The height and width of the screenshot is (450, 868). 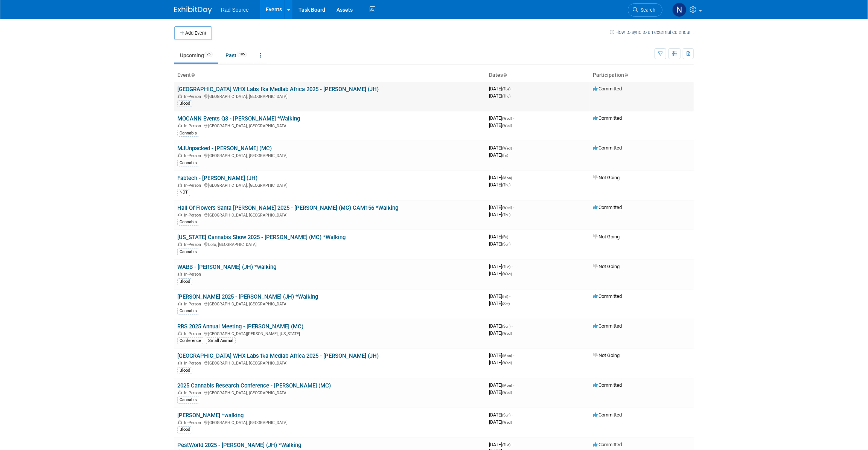 What do you see at coordinates (651, 32) in the screenshot?
I see `a: How to sync to an external calendar...` at bounding box center [651, 32].